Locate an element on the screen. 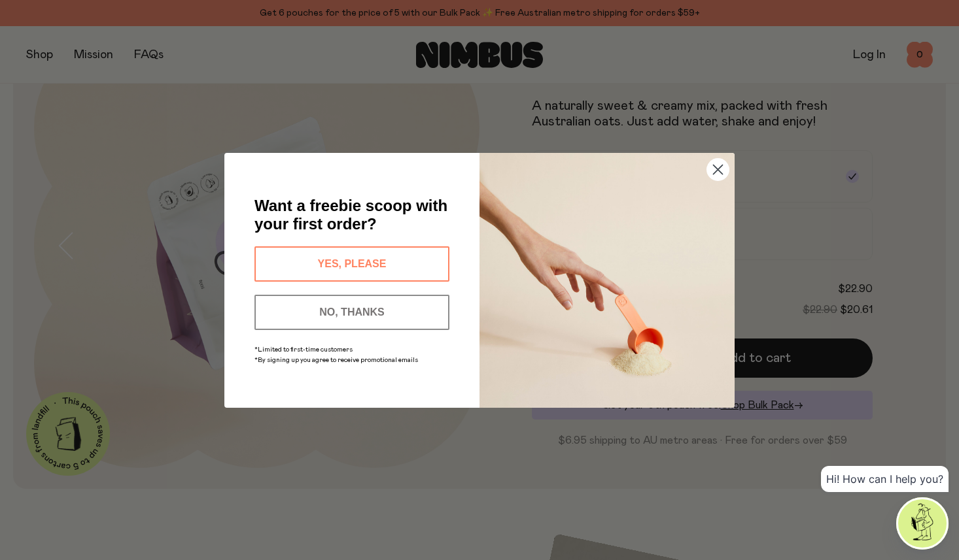 The image size is (959, 560). span: *Limited to first-time customers is located at coordinates (304, 350).